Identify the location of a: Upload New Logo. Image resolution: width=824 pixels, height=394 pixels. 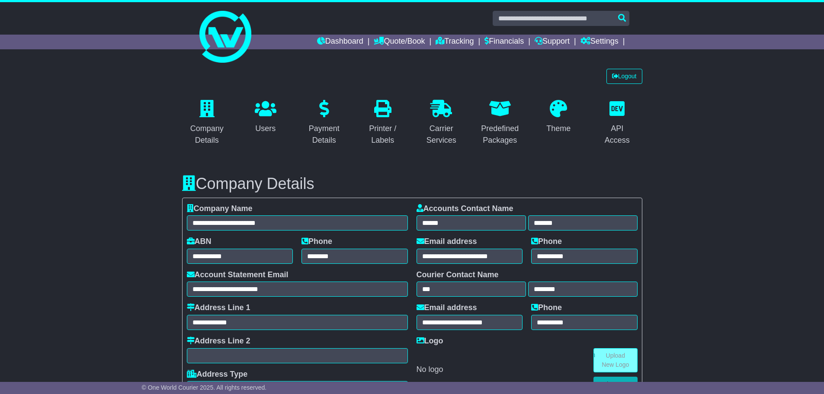
(615, 360).